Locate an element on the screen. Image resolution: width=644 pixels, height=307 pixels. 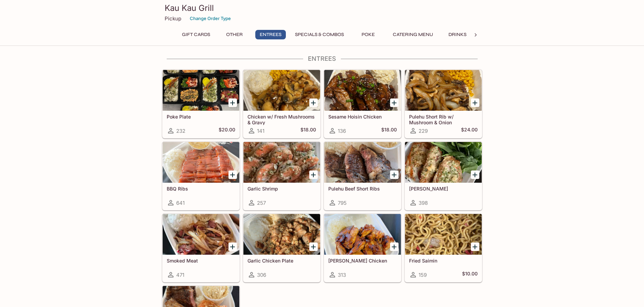
div: Chicken w/ Fresh Mushrooms & Gravy is located at coordinates (282, 91).